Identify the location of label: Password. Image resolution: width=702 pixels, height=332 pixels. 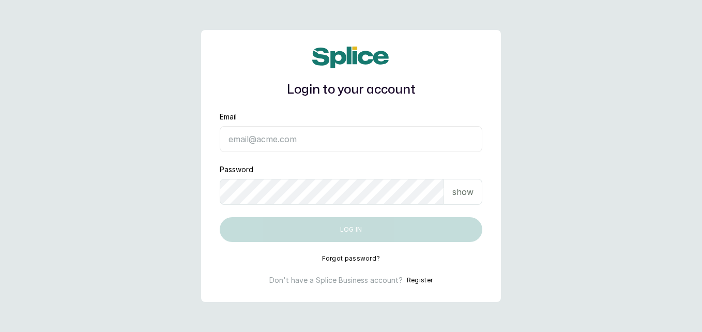
(236, 169).